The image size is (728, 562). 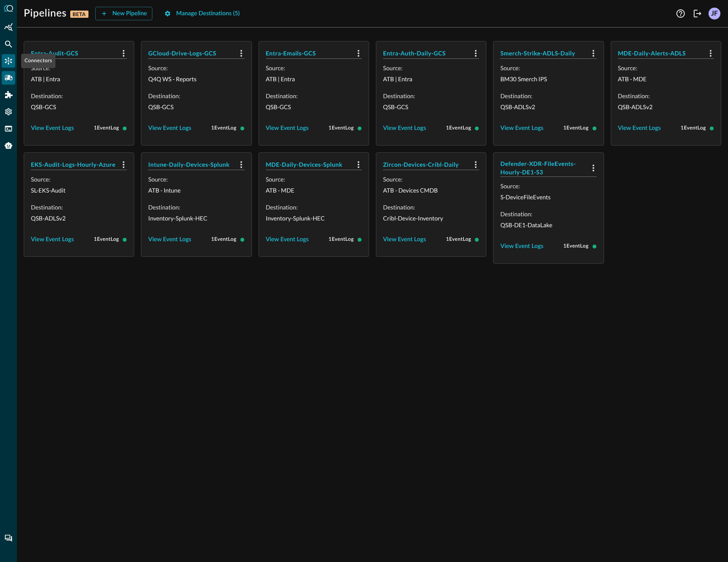 I want to click on div: Chat, so click(x=8, y=538).